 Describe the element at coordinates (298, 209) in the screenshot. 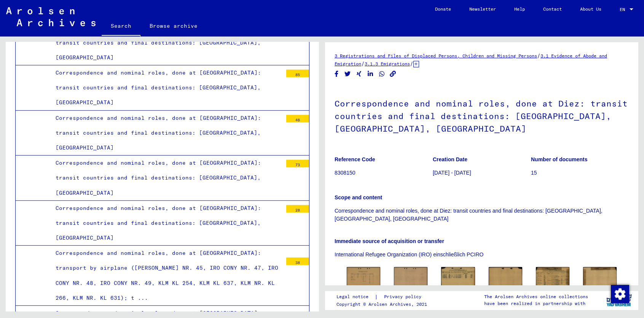

I see `div: 28` at that location.